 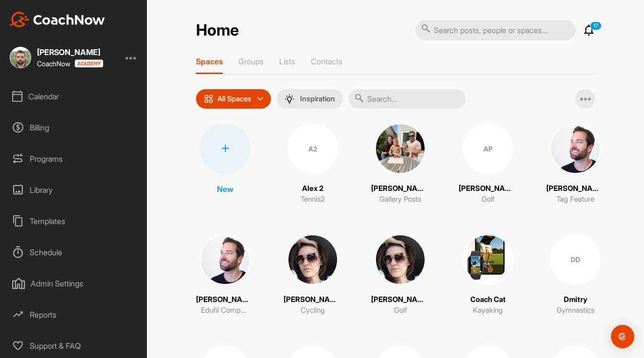 I want to click on div: DD, so click(x=575, y=260).